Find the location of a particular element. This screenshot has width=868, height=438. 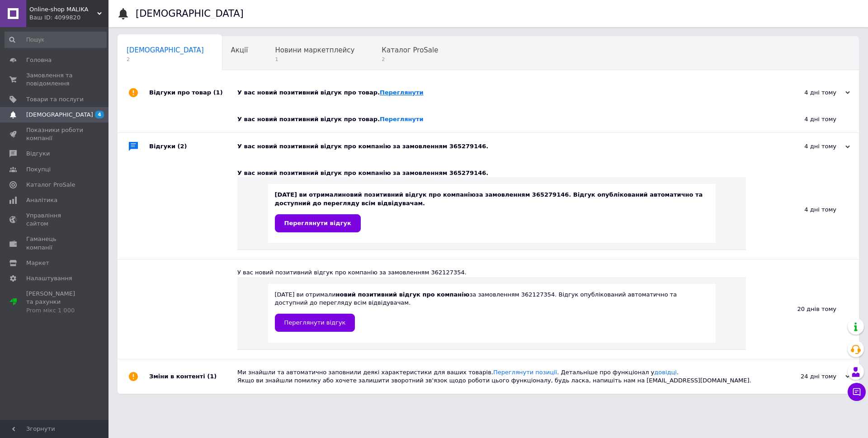

div: Відгуки про товар is located at coordinates (193, 93).